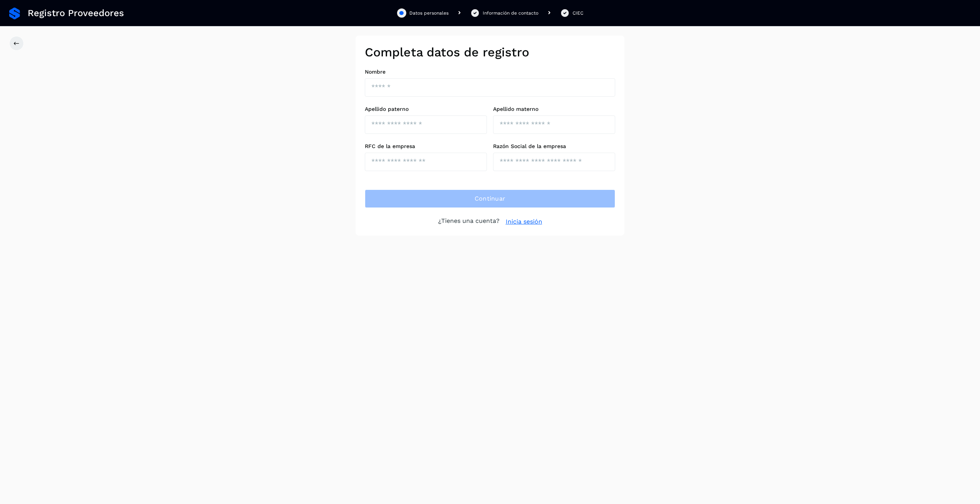 The height and width of the screenshot is (504, 980). What do you see at coordinates (76, 13) in the screenshot?
I see `span: Registro Proveedores` at bounding box center [76, 13].